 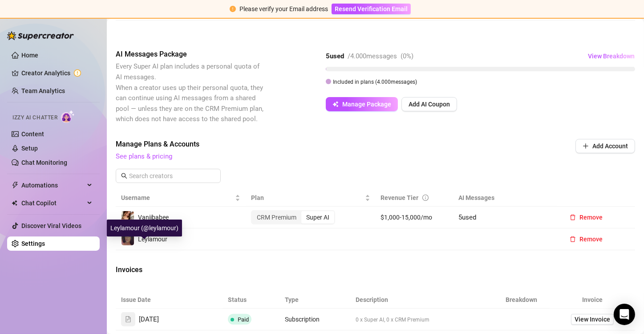 I want to click on button: Add Account, so click(x=605, y=146).